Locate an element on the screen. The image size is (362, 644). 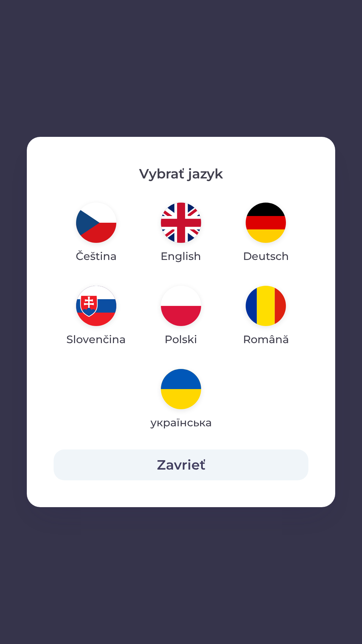
img: pl flag is located at coordinates (181, 306).